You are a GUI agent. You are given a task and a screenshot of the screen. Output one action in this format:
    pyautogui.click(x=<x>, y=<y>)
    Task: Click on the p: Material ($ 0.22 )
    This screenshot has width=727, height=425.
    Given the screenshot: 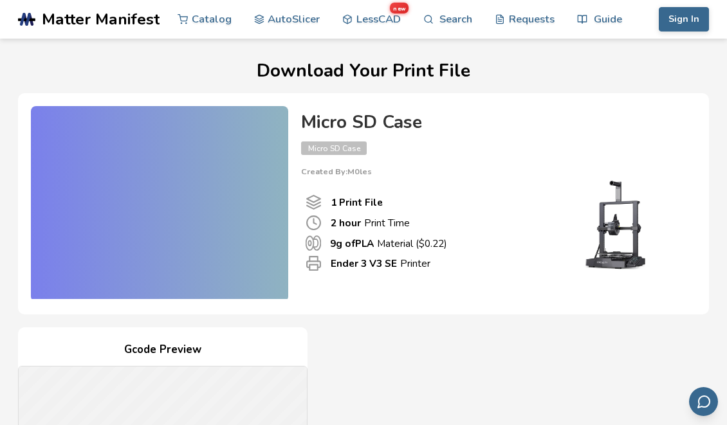 What is the action you would take?
    pyautogui.click(x=389, y=243)
    